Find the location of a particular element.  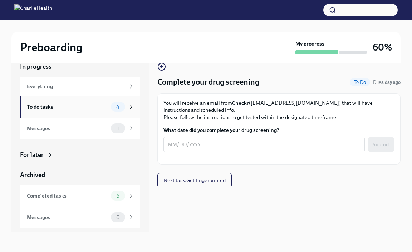

span: September 2nd, 2025 09:00 is located at coordinates (387, 82).